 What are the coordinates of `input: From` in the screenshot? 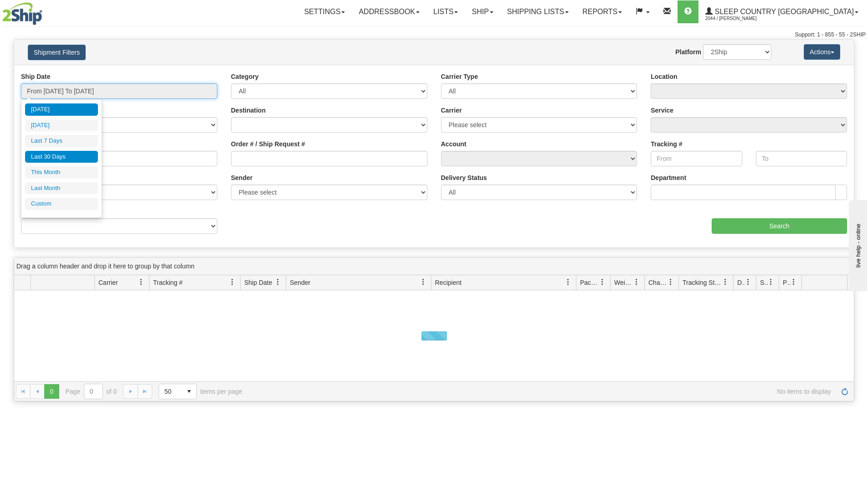 It's located at (697, 159).